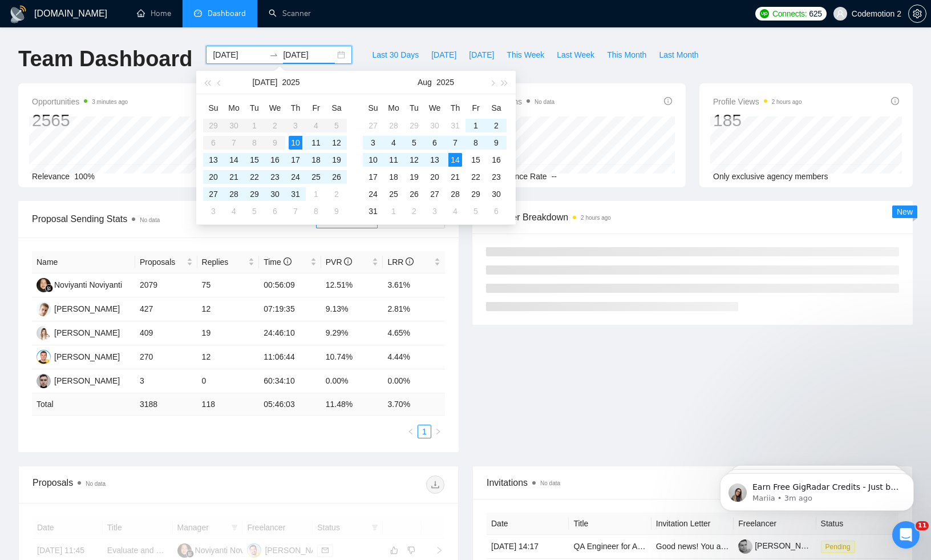  Describe the element at coordinates (918, 13) in the screenshot. I see `a: setting` at that location.